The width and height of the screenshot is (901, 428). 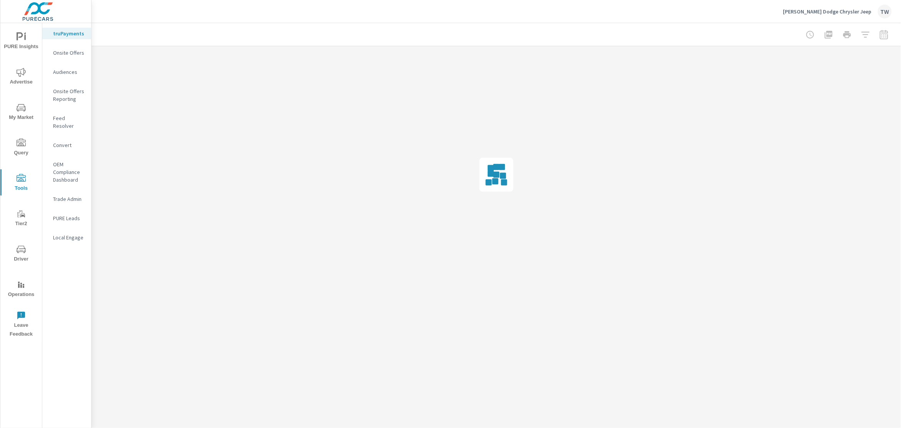 I want to click on div: Onsite Offers, so click(x=67, y=53).